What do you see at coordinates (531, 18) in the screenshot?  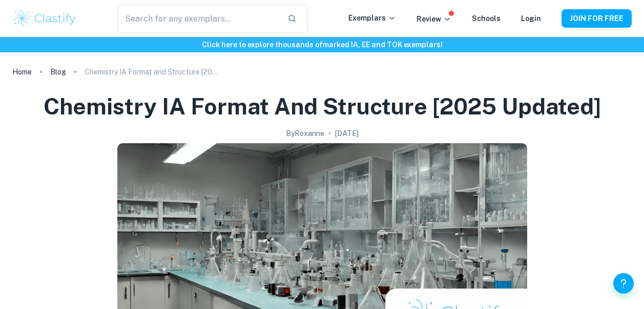 I see `a: Login` at bounding box center [531, 18].